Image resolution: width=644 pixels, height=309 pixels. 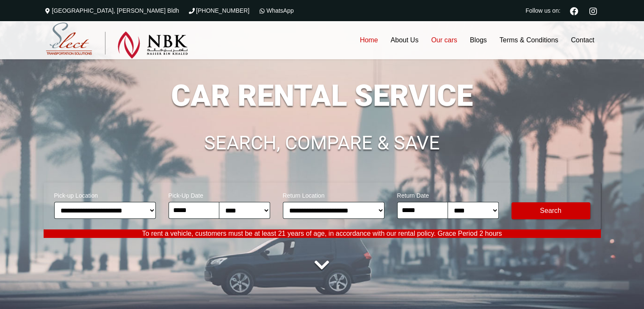 I want to click on h1: CAR RENTAL SERVICE, so click(x=322, y=96).